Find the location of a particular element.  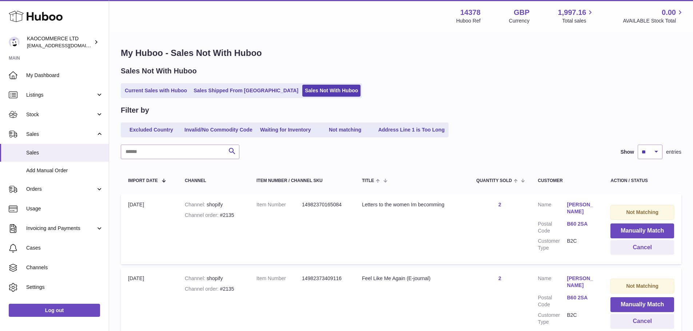

strong: GBP is located at coordinates (521, 12).